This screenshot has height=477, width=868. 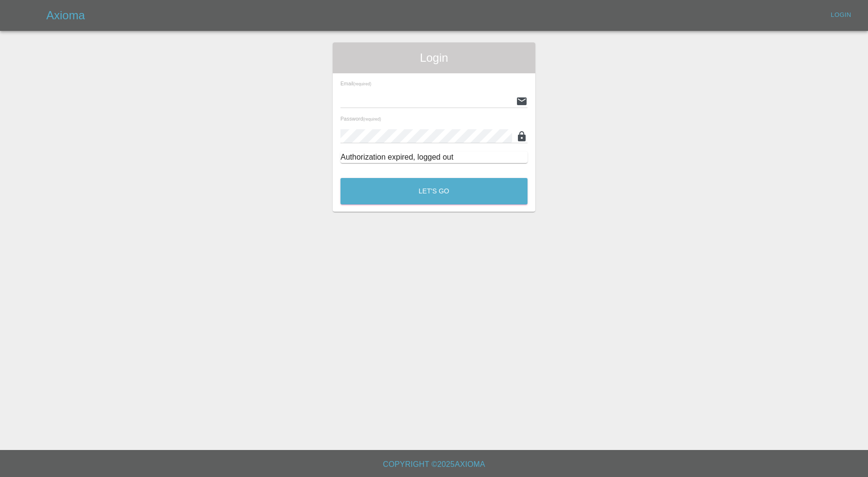 What do you see at coordinates (434, 465) in the screenshot?
I see `h6: Copyright © 2025 Axioma` at bounding box center [434, 465].